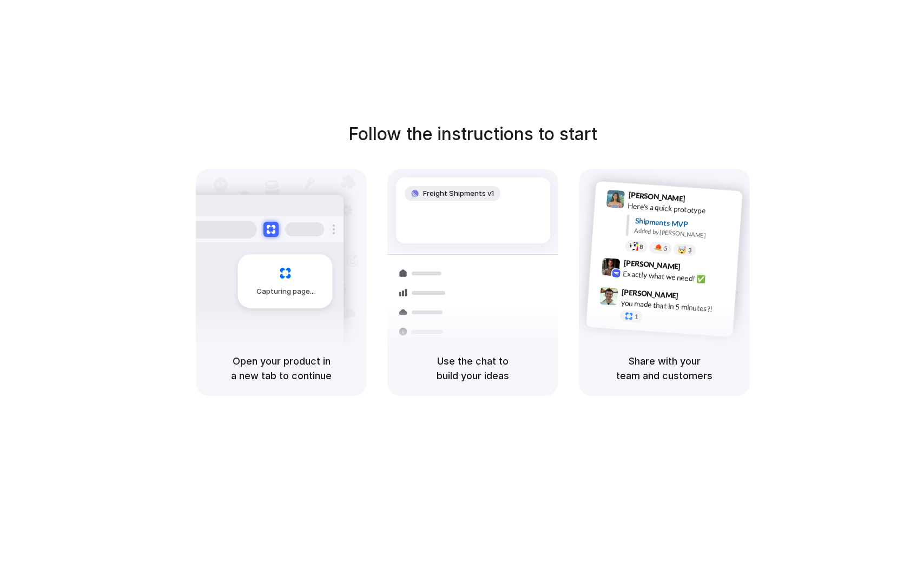 This screenshot has height=575, width=924. Describe the element at coordinates (473, 369) in the screenshot. I see `h5: Use the chat to build your ideas` at that location.